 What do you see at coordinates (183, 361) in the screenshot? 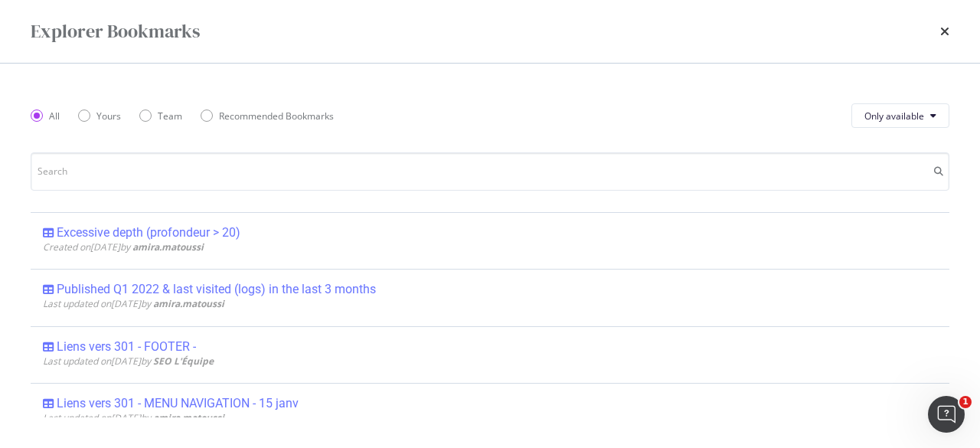
I see `b: SEO L'Équipe` at bounding box center [183, 361].